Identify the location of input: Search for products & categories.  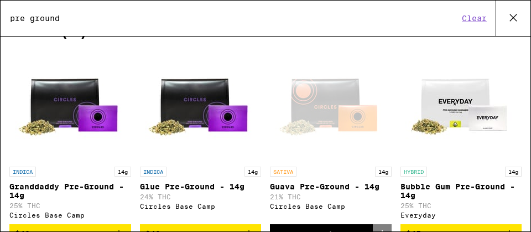
(234, 18).